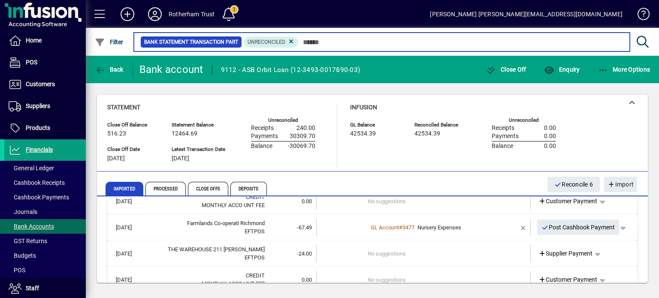  What do you see at coordinates (573, 184) in the screenshot?
I see `span: Reconcile 6` at bounding box center [573, 184].